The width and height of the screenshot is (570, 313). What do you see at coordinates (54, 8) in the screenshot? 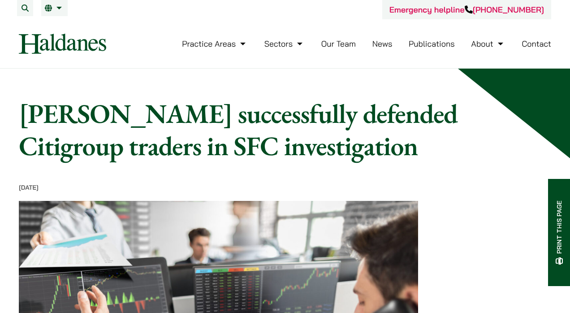
I see `a: EN` at bounding box center [54, 8].